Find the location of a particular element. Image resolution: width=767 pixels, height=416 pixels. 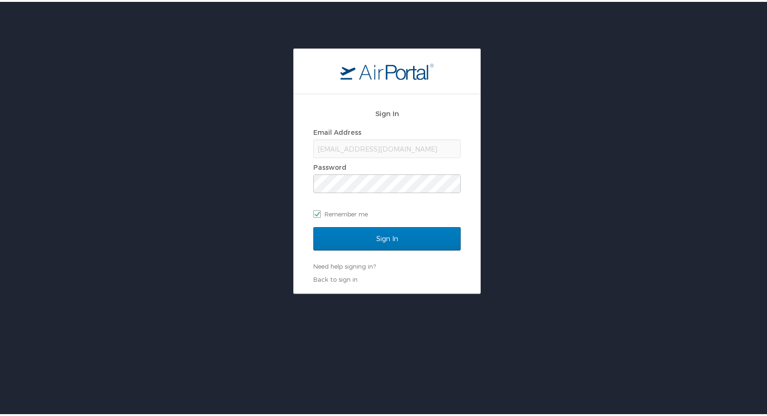

label: Remember me is located at coordinates (387, 212).